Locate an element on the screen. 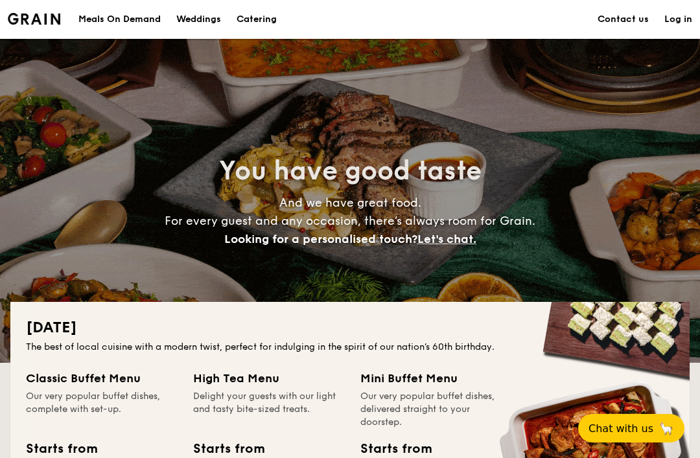 The image size is (700, 458). div: Mini Buffet Menu is located at coordinates (436, 378).